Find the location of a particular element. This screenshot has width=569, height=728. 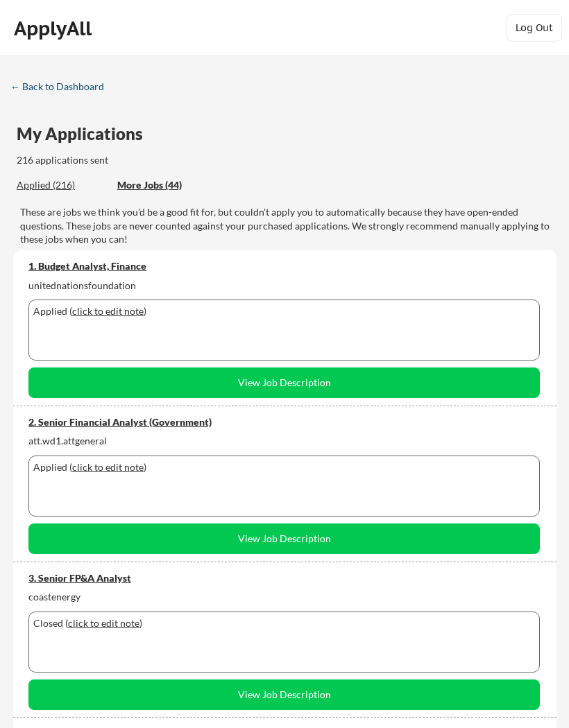

div: ApplyAll is located at coordinates (54, 28).